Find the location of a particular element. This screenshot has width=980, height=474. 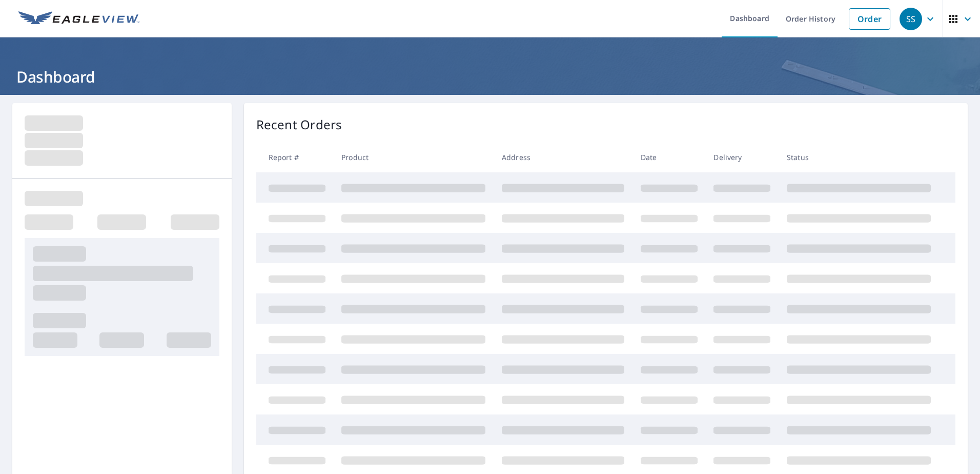

h1: Dashboard is located at coordinates (490, 76).